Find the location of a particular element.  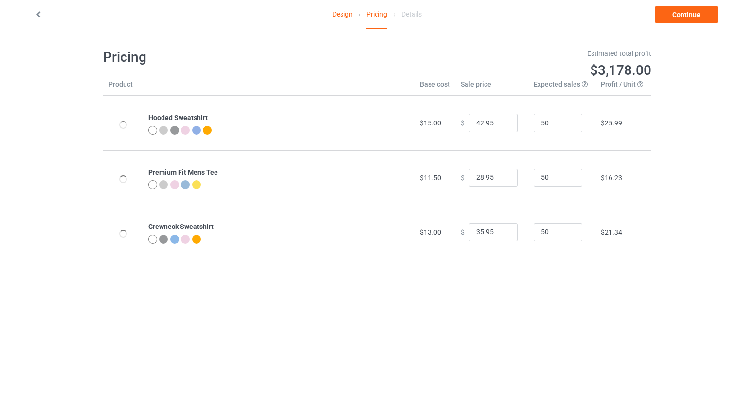

span: $13.00 is located at coordinates (430, 232).